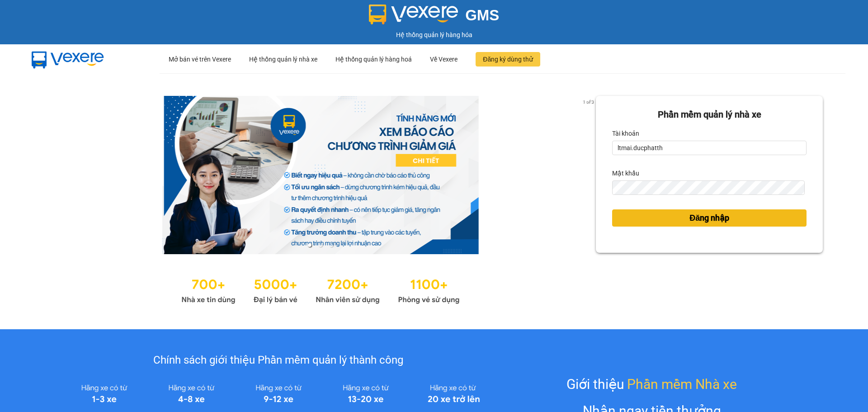 This screenshot has width=868, height=412. Describe the element at coordinates (434, 35) in the screenshot. I see `div: Hệ thống quản lý hàng hóa` at that location.